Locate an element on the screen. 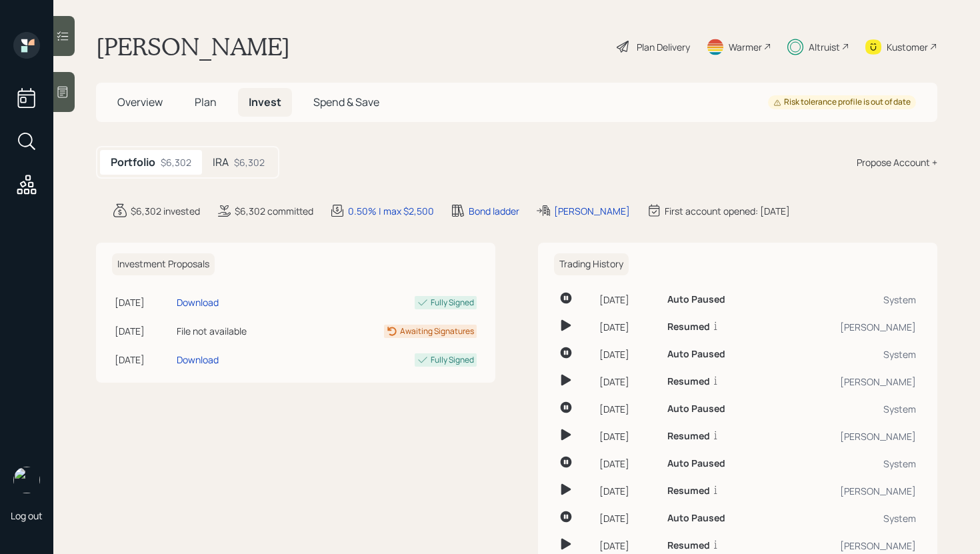 The image size is (980, 554). h6: Trading History is located at coordinates (591, 264).